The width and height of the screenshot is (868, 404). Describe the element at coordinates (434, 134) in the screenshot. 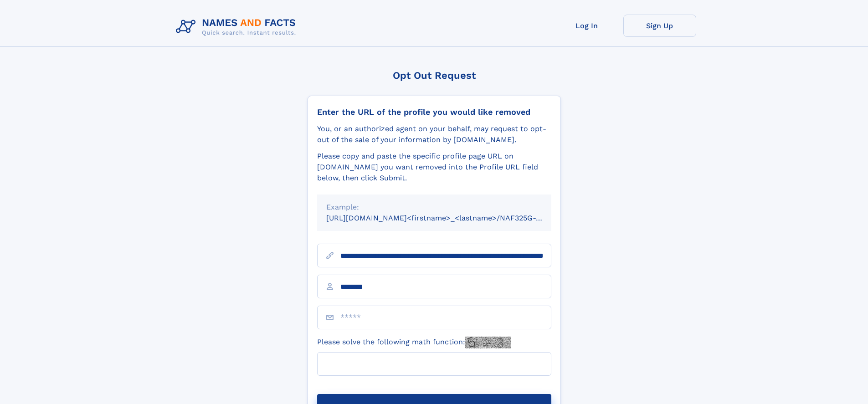

I see `div: You, or an authorized agent on your behalf, may request to opt-out of the sale of your informatio...` at that location.